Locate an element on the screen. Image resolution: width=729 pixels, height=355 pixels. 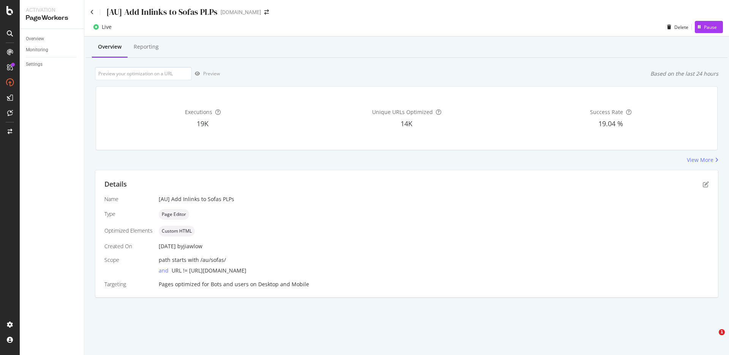
a: Click to go back is located at coordinates (92, 12).